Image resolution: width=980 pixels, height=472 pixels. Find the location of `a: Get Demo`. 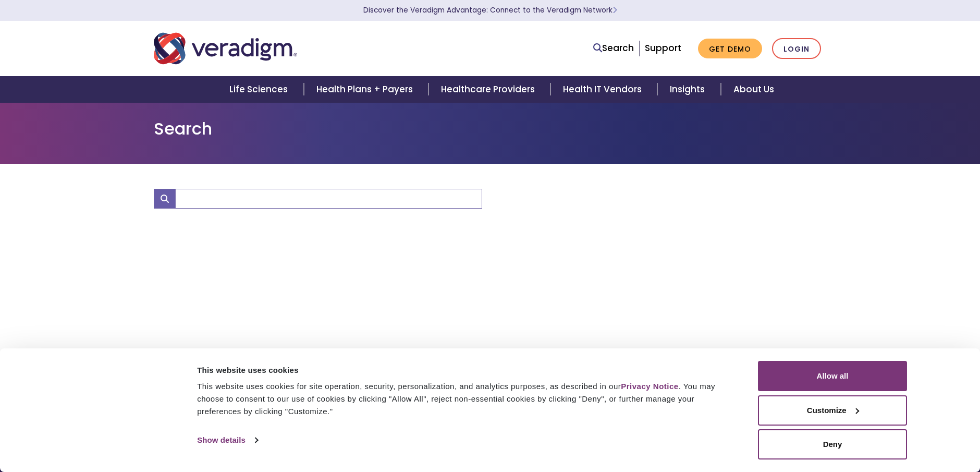

a: Get Demo is located at coordinates (730, 49).